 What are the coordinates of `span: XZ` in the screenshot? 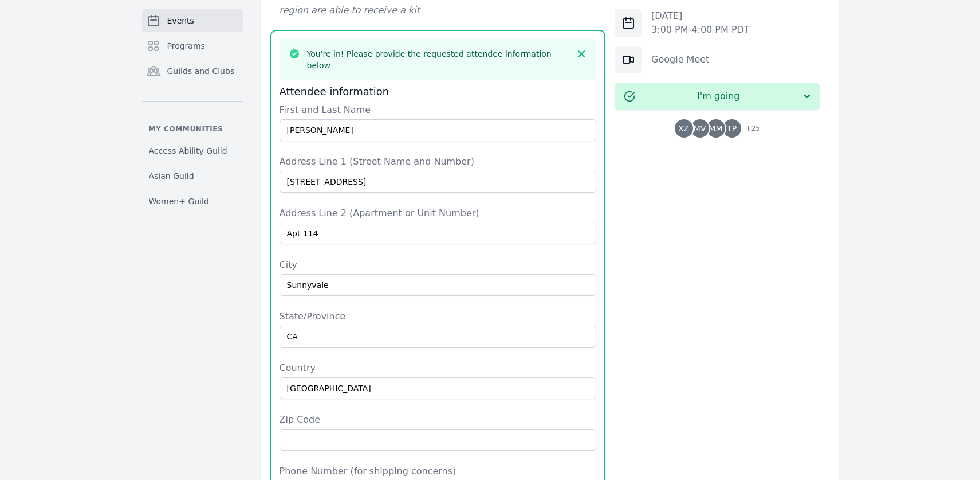 It's located at (683, 129).